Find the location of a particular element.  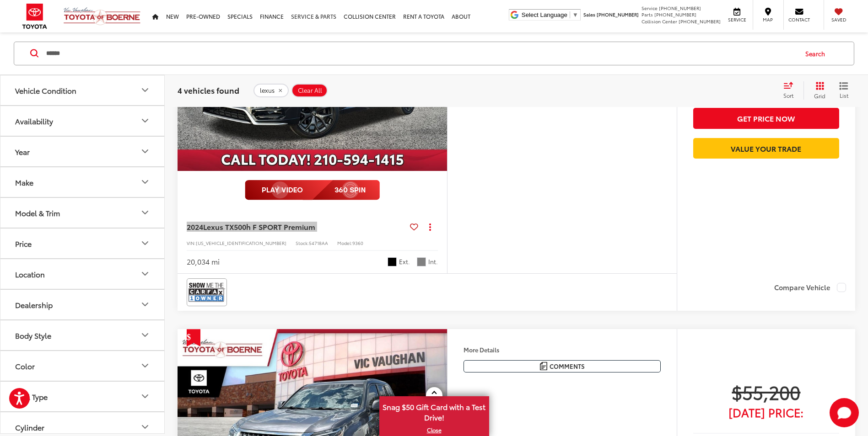

h4: More Details is located at coordinates (562, 349).